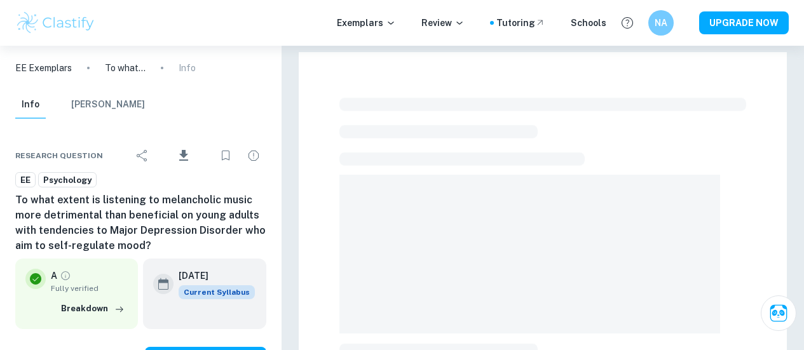  I want to click on span: Psychology, so click(67, 180).